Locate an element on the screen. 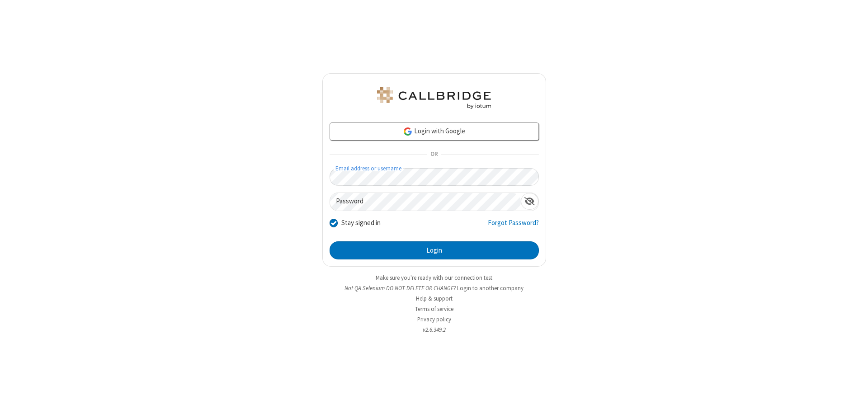  button: Login to another company is located at coordinates (490, 288).